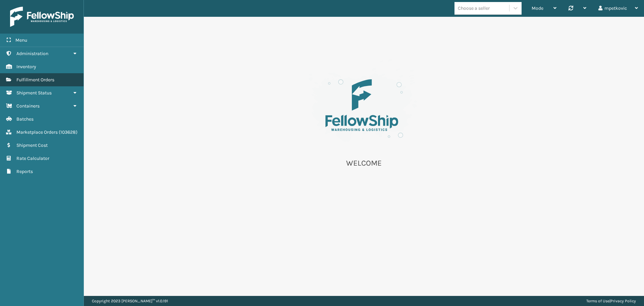 This screenshot has height=306, width=644. I want to click on span: Shipment Status, so click(34, 92).